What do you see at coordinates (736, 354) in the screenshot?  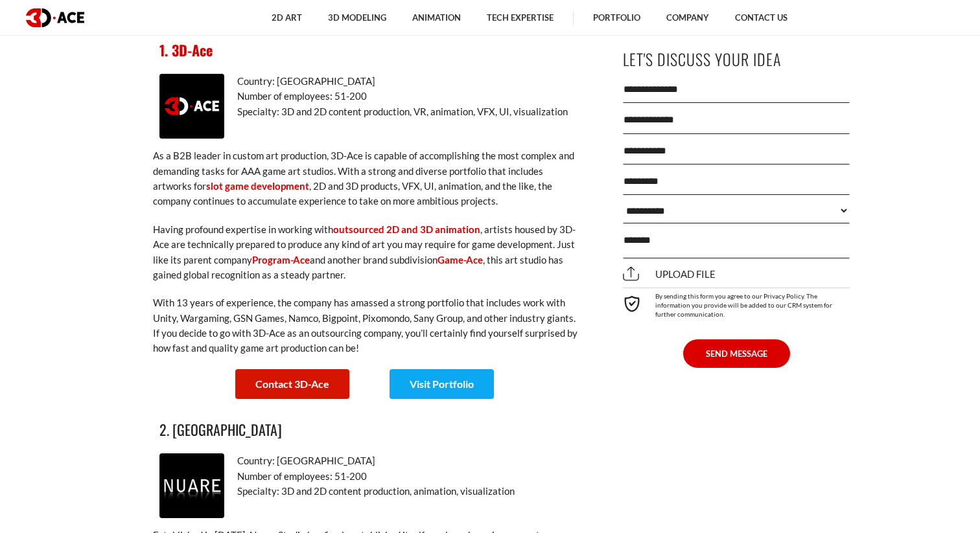 I see `button: SEND MESSAGE` at bounding box center [736, 354].